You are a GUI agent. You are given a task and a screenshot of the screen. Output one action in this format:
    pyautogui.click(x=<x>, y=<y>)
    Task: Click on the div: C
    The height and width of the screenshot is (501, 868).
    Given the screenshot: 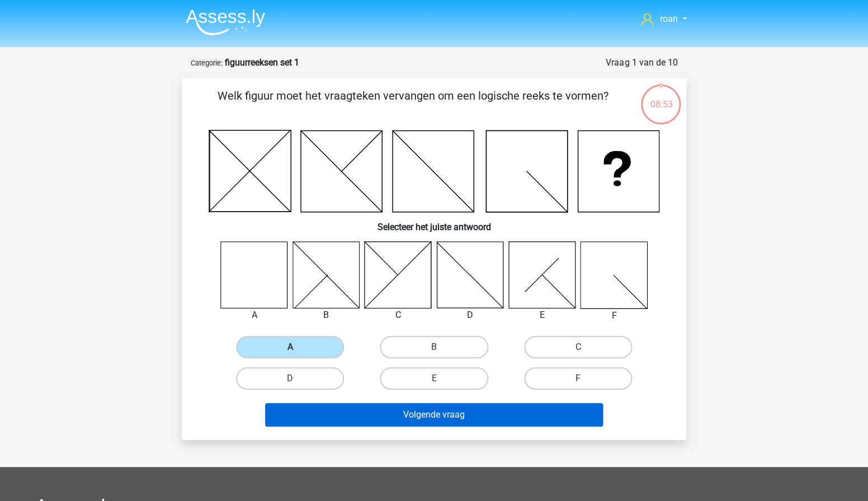 What is the action you would take?
    pyautogui.click(x=398, y=315)
    